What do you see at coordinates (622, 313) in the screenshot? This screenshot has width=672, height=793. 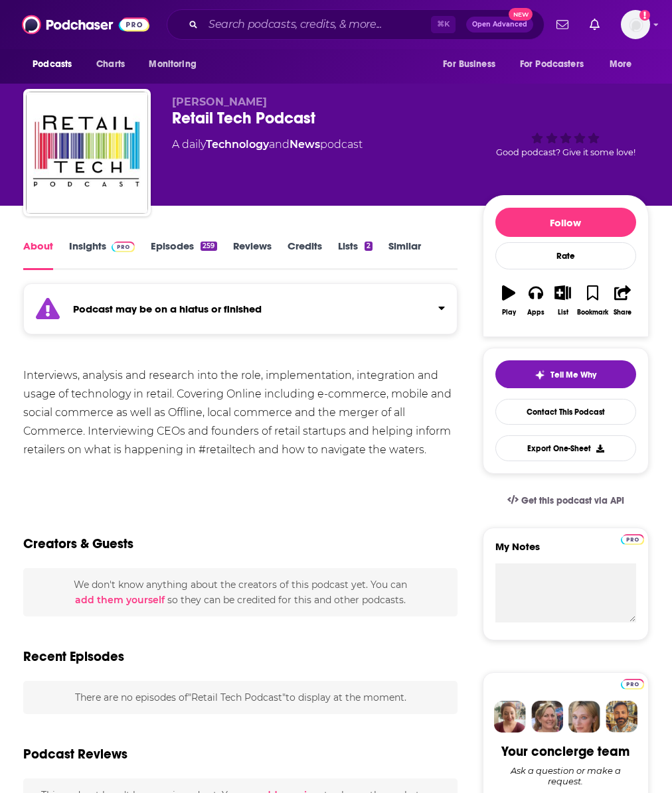 I see `div: Share` at bounding box center [622, 313].